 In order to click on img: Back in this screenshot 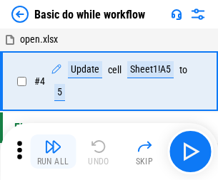, I will do `click(20, 14)`.